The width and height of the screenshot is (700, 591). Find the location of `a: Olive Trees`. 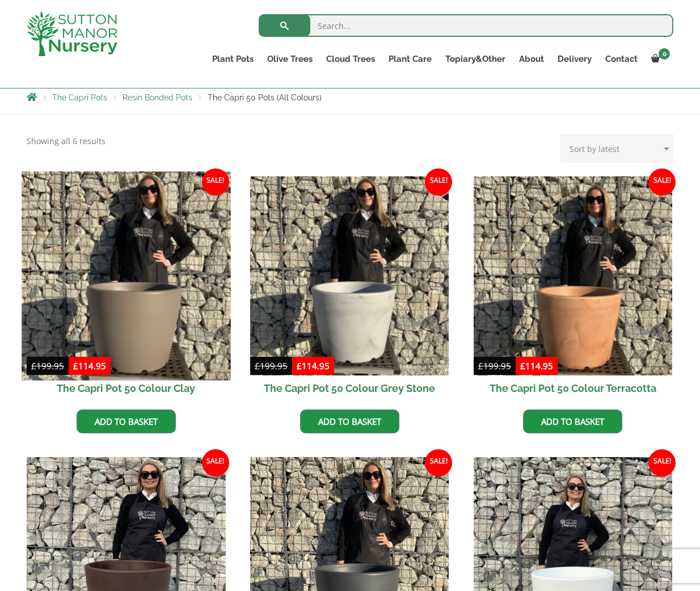

a: Olive Trees is located at coordinates (290, 59).